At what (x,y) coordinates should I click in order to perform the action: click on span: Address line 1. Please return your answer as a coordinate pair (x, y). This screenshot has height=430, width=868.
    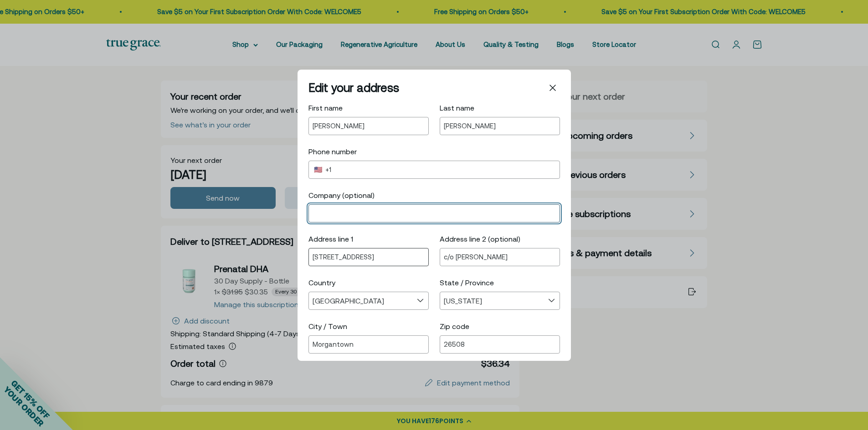
    Looking at the image, I should click on (331, 239).